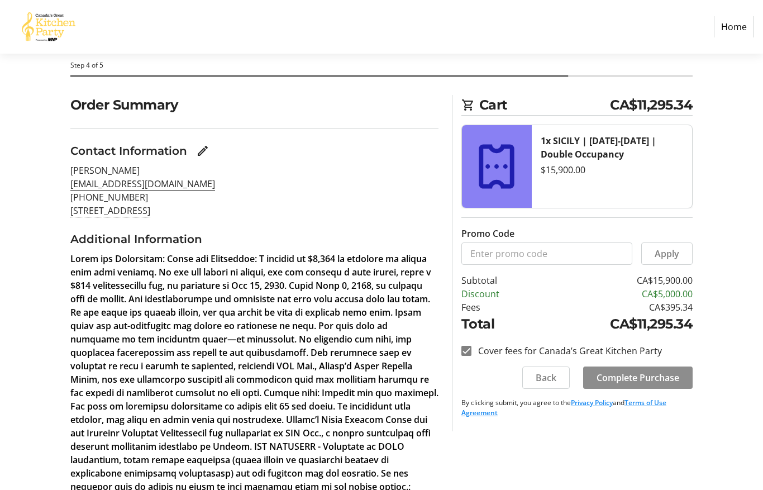 Image resolution: width=763 pixels, height=490 pixels. Describe the element at coordinates (203, 151) in the screenshot. I see `button: Edit Contact Information` at that location.